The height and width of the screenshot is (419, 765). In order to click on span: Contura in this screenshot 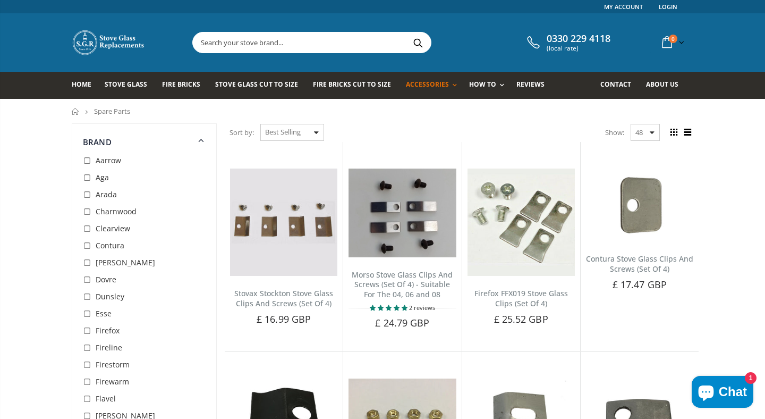, I will do `click(110, 245)`.